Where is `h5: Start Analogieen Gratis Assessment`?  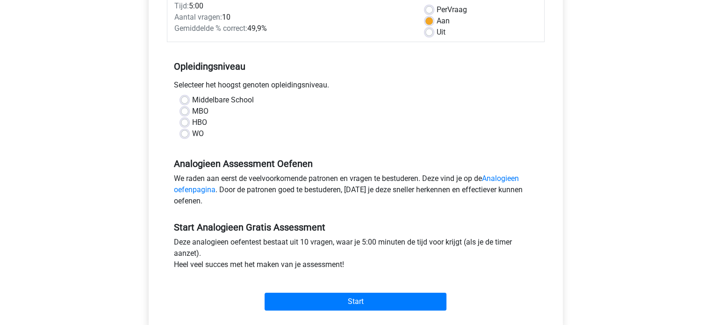
h5: Start Analogieen Gratis Assessment is located at coordinates (356, 227).